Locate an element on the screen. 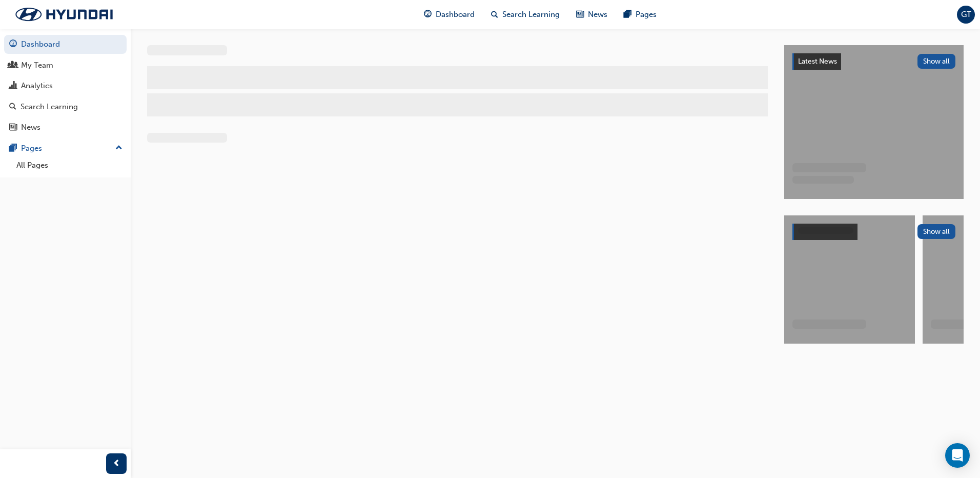 The height and width of the screenshot is (478, 980). span: Latest News is located at coordinates (818, 61).